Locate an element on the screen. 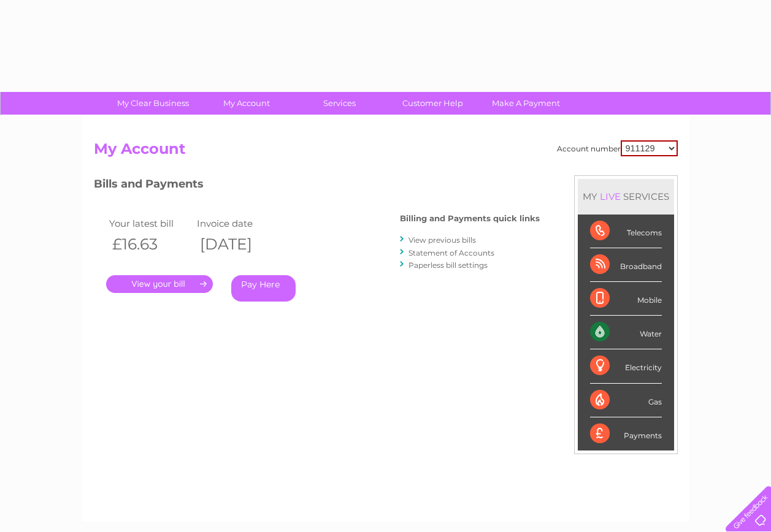  a: Statement of Accounts is located at coordinates (451, 253).